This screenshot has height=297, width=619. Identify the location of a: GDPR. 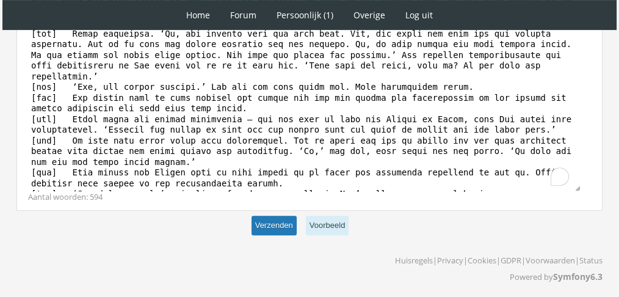
(511, 260).